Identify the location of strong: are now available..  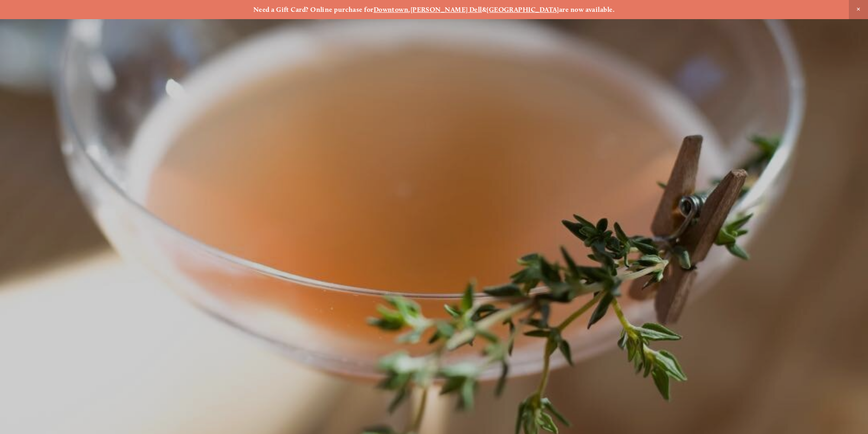
(587, 10).